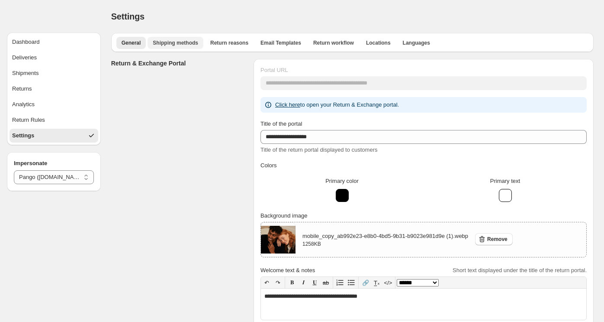 The image size is (604, 322). What do you see at coordinates (22, 89) in the screenshot?
I see `div: Returns` at bounding box center [22, 89].